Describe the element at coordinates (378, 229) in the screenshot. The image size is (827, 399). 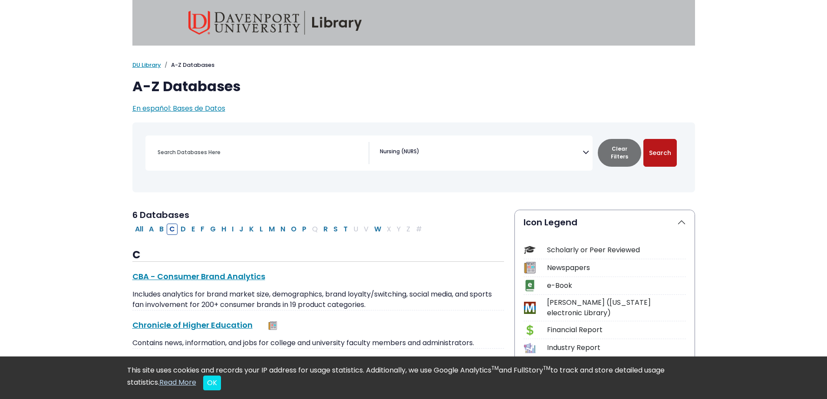
I see `button: Filter Results W` at that location.